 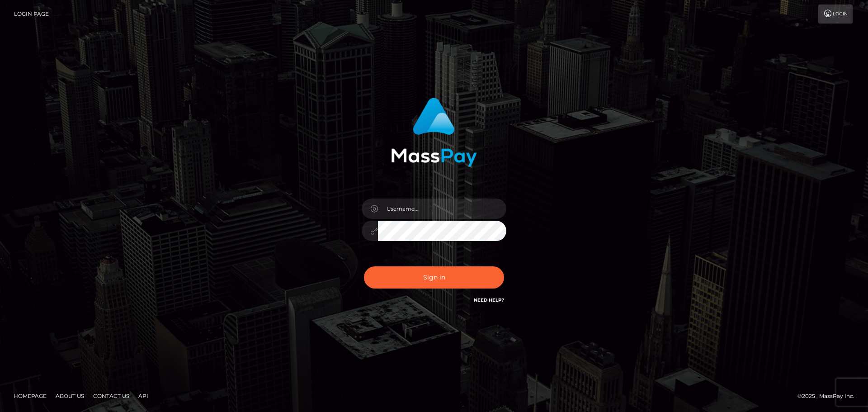 What do you see at coordinates (143, 395) in the screenshot?
I see `a: API` at bounding box center [143, 395].